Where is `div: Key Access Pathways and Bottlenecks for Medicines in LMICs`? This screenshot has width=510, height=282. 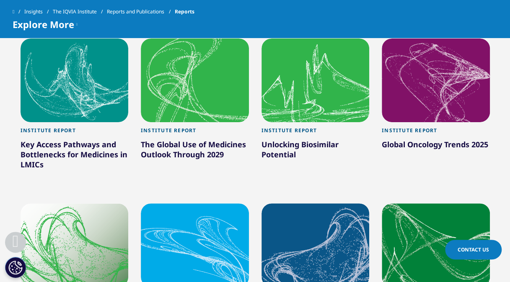 div: Key Access Pathways and Bottlenecks for Medicines in LMICs is located at coordinates (75, 156).